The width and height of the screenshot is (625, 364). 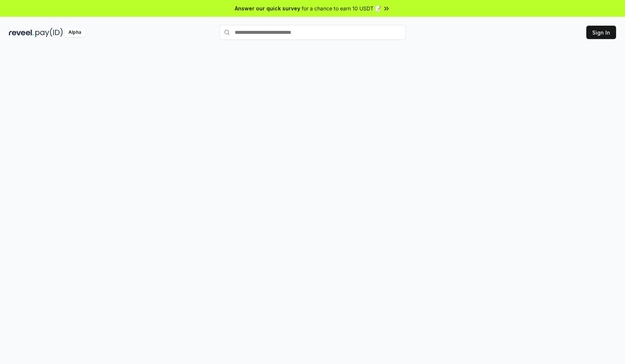 I want to click on img: pay_id, so click(x=49, y=32).